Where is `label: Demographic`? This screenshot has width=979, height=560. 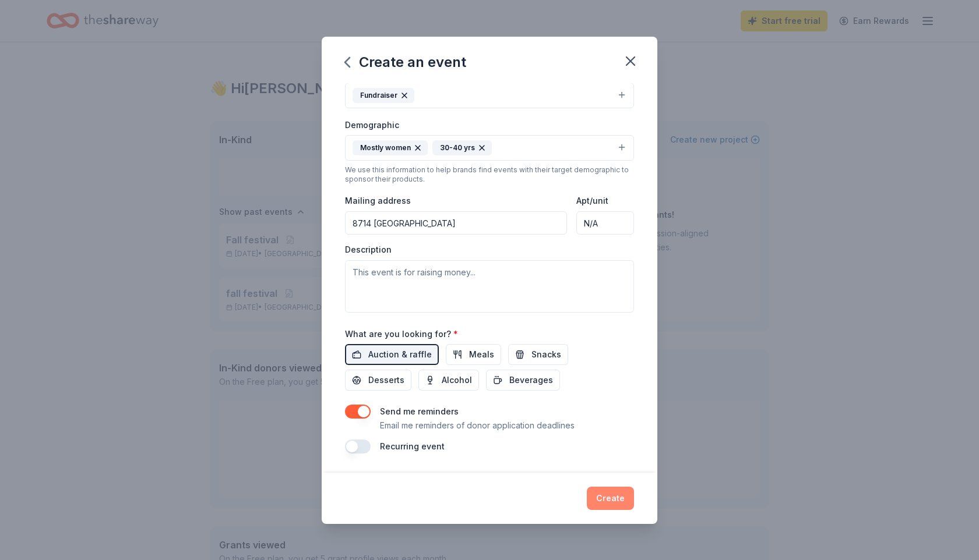
label: Demographic is located at coordinates (372, 125).